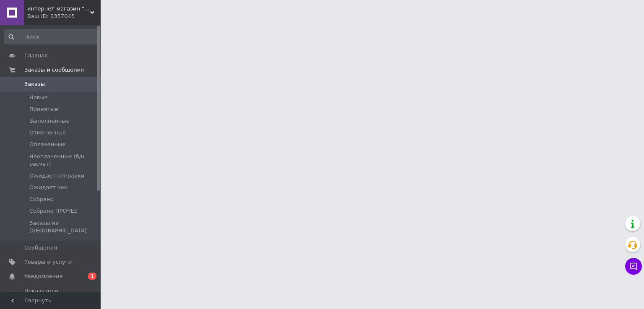  What do you see at coordinates (48, 262) in the screenshot?
I see `span: Товары и услуги` at bounding box center [48, 262].